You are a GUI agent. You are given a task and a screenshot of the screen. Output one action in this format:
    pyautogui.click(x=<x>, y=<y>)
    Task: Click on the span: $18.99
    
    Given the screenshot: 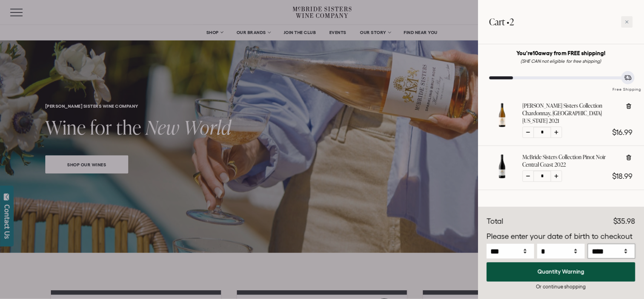 What is the action you would take?
    pyautogui.click(x=623, y=176)
    